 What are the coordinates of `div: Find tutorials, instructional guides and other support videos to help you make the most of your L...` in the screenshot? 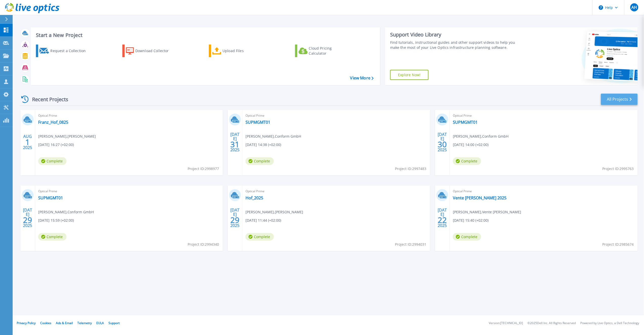 It's located at (455, 45).